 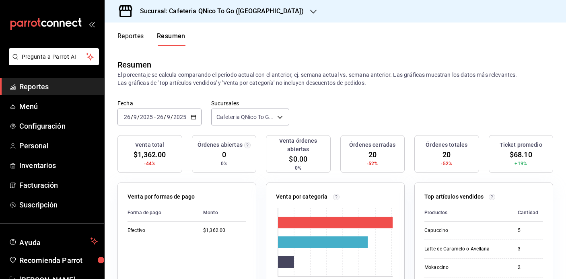 What do you see at coordinates (58, 126) in the screenshot?
I see `span: Configuración` at bounding box center [58, 126].